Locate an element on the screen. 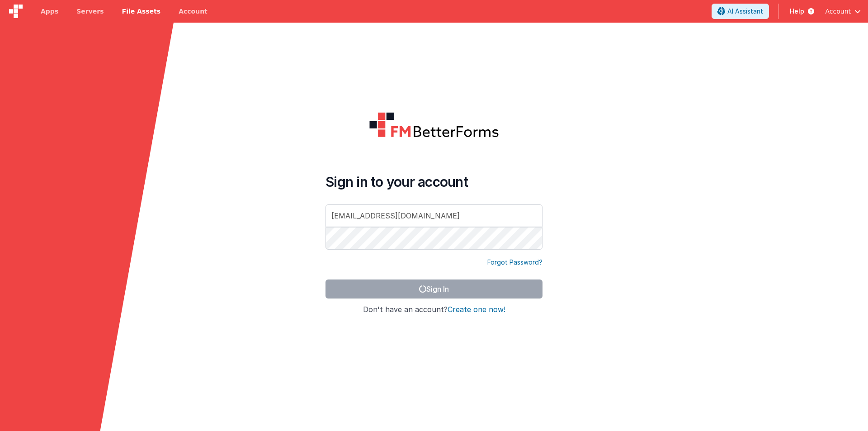 The width and height of the screenshot is (868, 431). button: Sign In is located at coordinates (434, 289).